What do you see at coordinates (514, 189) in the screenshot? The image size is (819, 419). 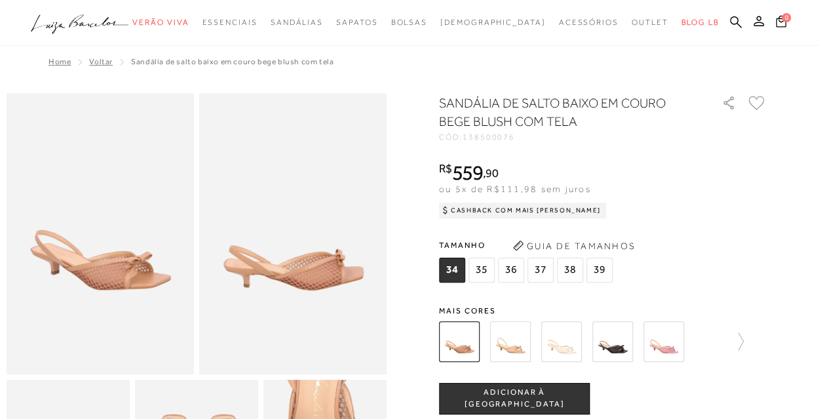 I see `span: ou 5x de R$111,98 sem juros` at bounding box center [514, 189].